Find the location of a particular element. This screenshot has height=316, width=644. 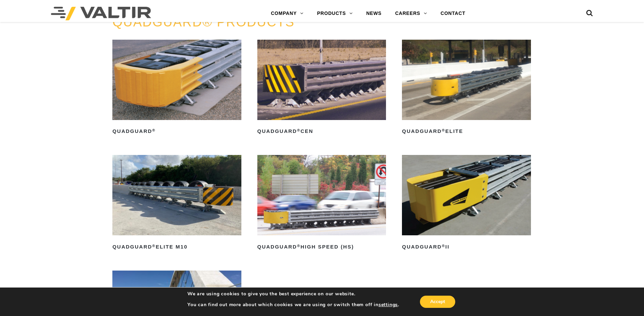

button: settings is located at coordinates (388, 305).